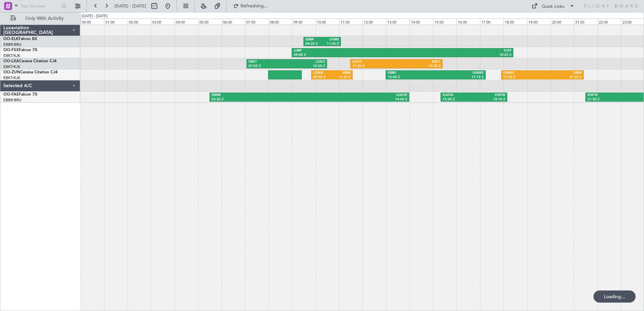 The image size is (644, 311). What do you see at coordinates (562, 22) in the screenshot?
I see `div: 20:00` at bounding box center [562, 22].